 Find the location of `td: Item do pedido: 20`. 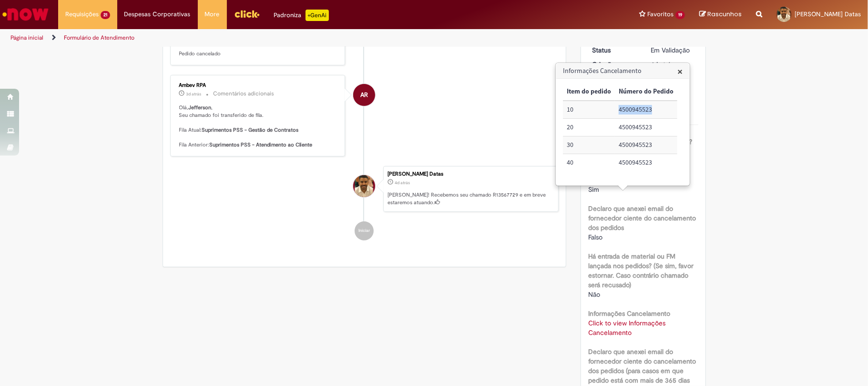

td: Item do pedido: 20 is located at coordinates (589, 127).